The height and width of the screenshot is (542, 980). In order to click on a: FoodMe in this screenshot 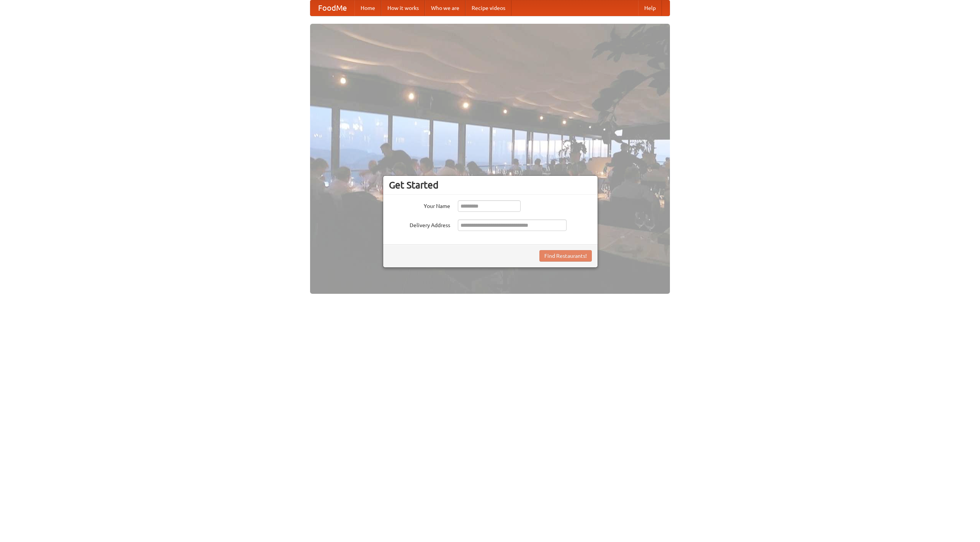, I will do `click(332, 8)`.